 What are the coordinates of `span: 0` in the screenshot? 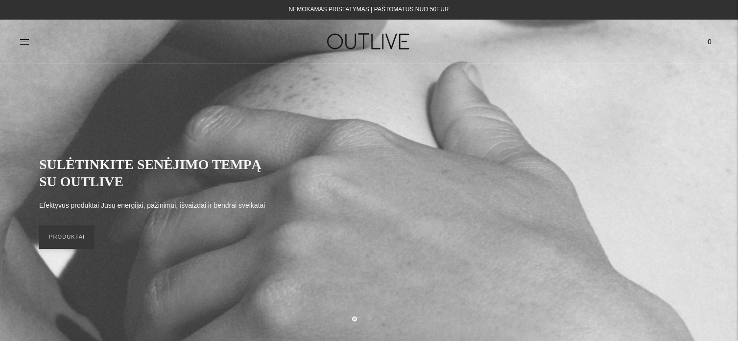 It's located at (710, 42).